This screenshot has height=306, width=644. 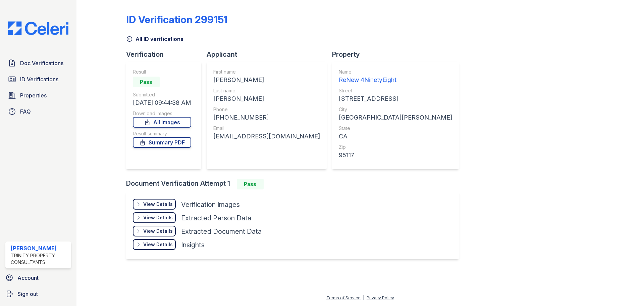 I want to click on a: Terms of Service, so click(x=344, y=298).